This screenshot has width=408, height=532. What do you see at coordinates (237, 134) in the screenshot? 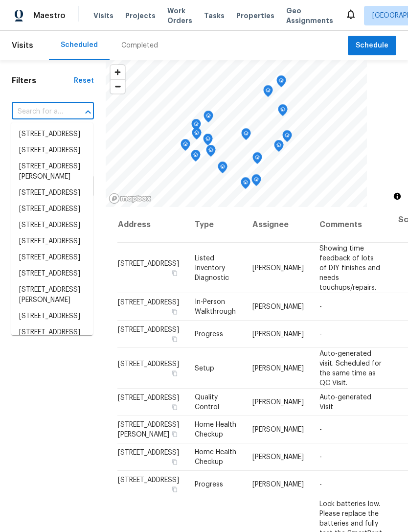
I see `canvas: Map` at bounding box center [237, 134].